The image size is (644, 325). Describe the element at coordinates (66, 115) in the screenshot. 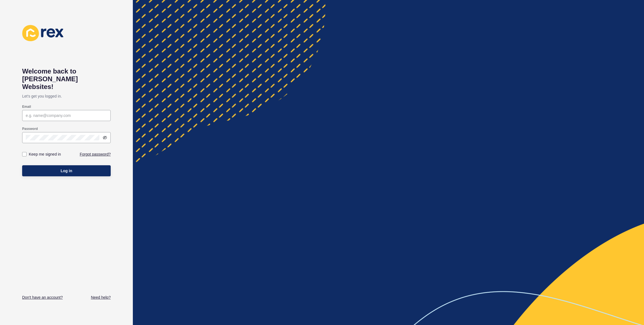

I see `input: e.g. name@company.com` at that location.